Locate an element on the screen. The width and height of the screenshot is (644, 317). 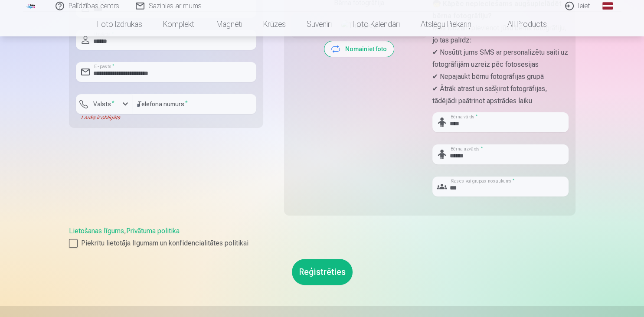
p: ✔ Nepajaukt bērnu fotogrāfijas grupā is located at coordinates (500, 77).